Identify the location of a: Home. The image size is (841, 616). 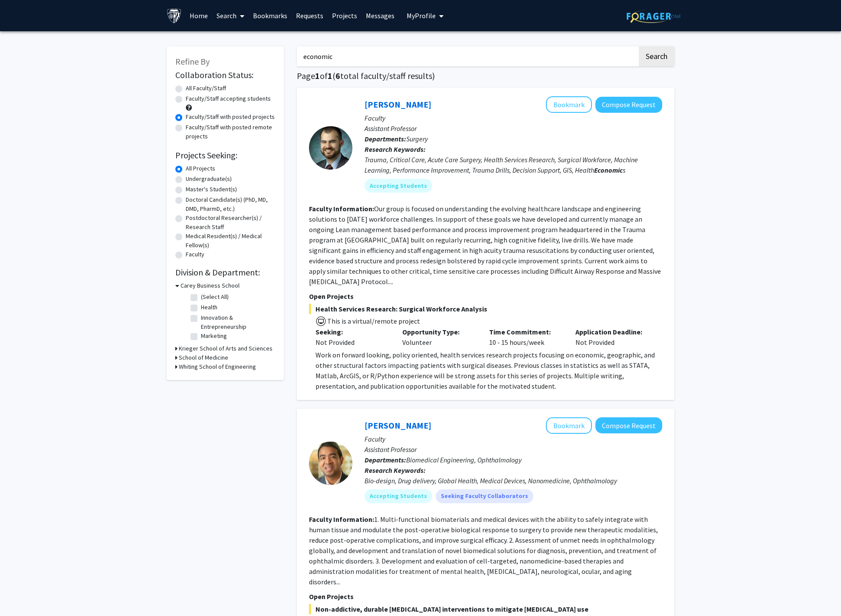
(198, 16).